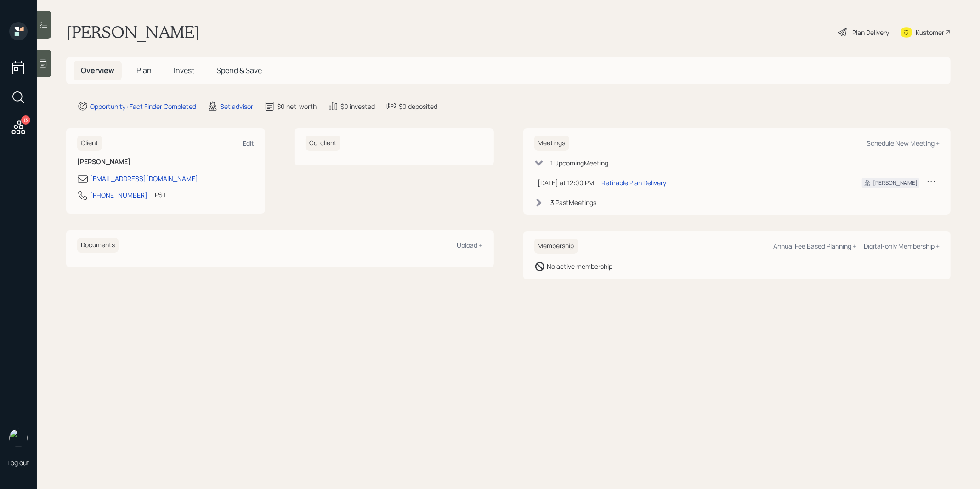 The height and width of the screenshot is (489, 980). I want to click on h6: Co-client, so click(323, 143).